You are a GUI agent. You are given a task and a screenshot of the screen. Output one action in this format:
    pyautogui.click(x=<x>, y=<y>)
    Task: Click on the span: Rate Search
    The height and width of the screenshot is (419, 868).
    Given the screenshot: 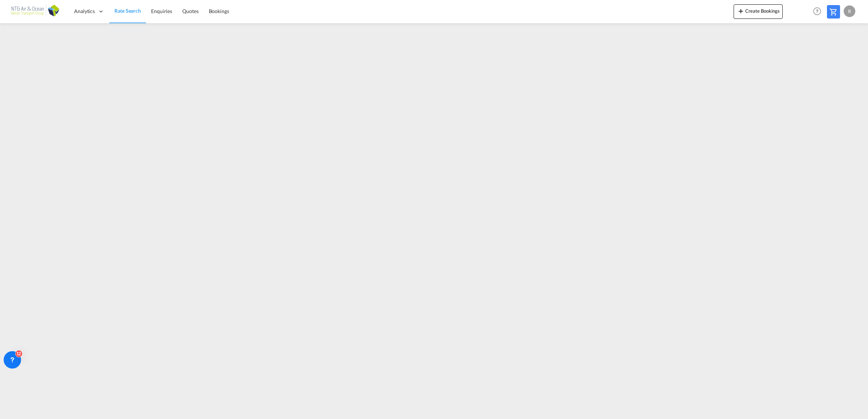 What is the action you would take?
    pyautogui.click(x=128, y=10)
    